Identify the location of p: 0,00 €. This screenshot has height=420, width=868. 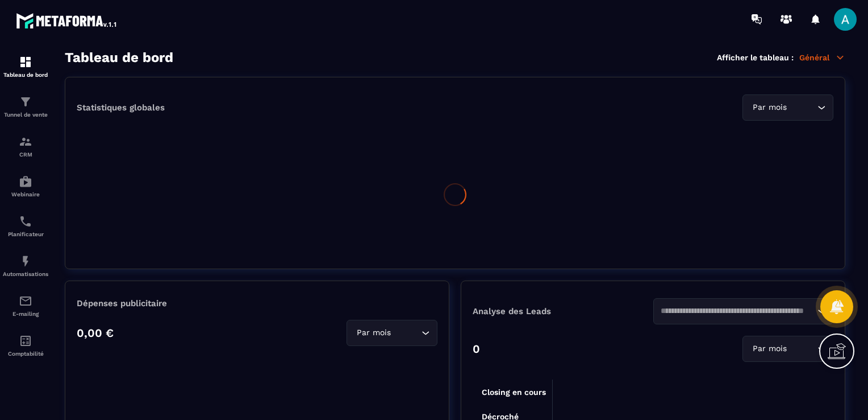
(95, 333).